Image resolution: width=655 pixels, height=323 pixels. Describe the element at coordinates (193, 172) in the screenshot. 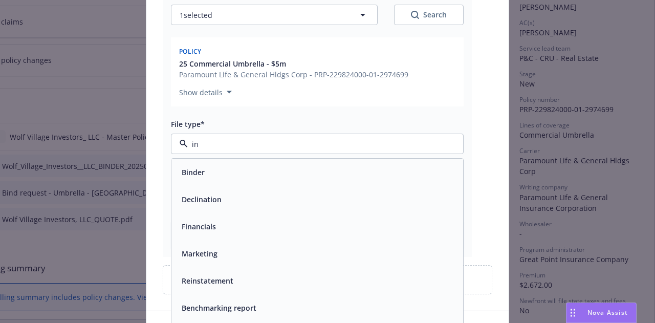

I see `button: Binder` at that location.